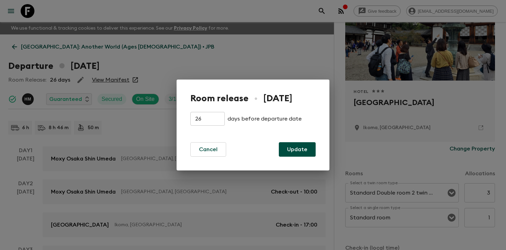 This screenshot has height=250, width=506. Describe the element at coordinates (208, 119) in the screenshot. I see `input: e.g. 30` at that location.